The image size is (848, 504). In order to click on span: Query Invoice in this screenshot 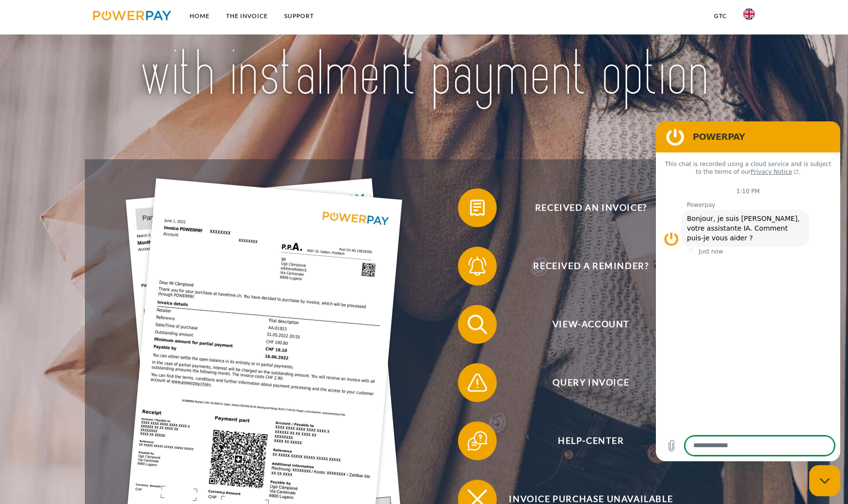, I will do `click(591, 382)`.